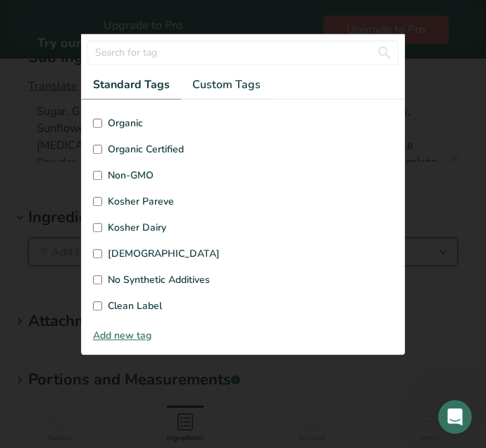 The height and width of the screenshot is (448, 486). Describe the element at coordinates (97, 175) in the screenshot. I see `input: Non-GMO` at that location.